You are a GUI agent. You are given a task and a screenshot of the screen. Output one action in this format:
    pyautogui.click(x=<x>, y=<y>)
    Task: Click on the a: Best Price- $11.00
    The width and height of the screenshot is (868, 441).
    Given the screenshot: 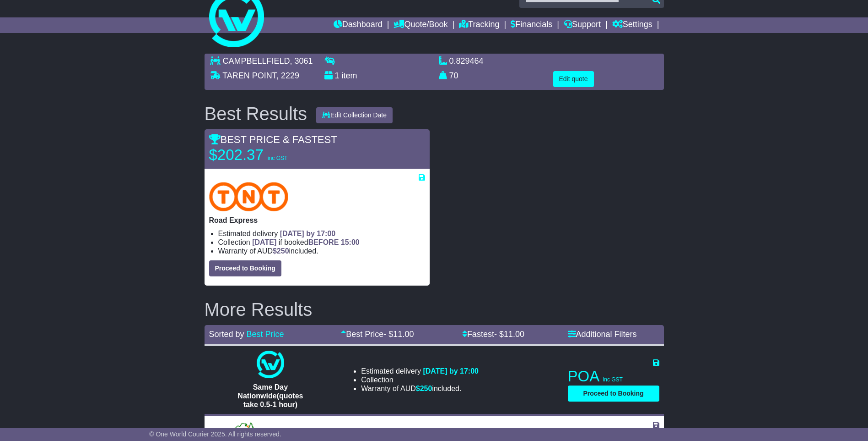 What is the action you would take?
    pyautogui.click(x=377, y=334)
    